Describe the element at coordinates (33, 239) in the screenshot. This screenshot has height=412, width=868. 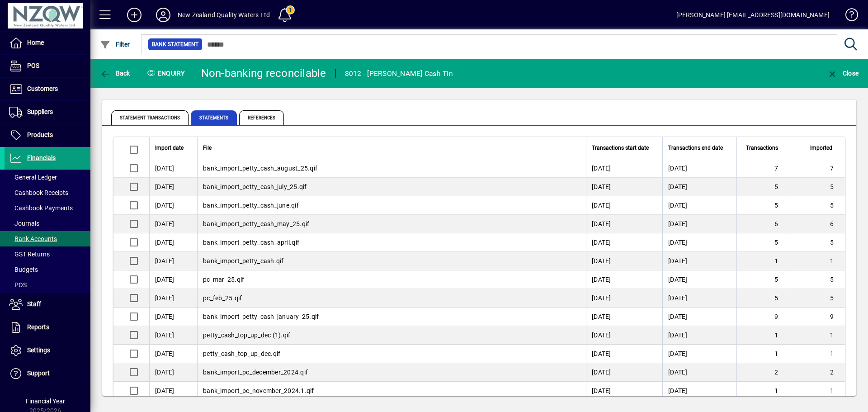
I see `span: Bank Accounts` at that location.